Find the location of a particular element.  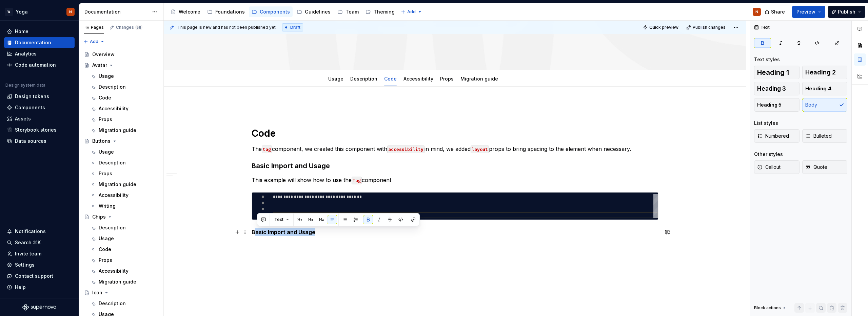

code: accessibility is located at coordinates (406, 149).